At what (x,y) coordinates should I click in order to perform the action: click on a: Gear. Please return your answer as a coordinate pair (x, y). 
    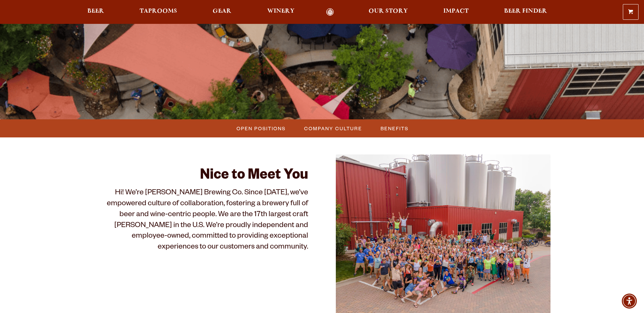
    Looking at the image, I should click on (222, 12).